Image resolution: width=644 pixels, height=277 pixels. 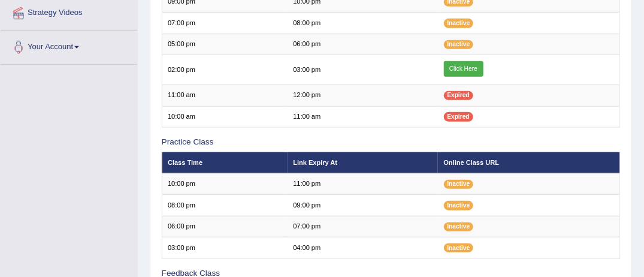 What do you see at coordinates (363, 184) in the screenshot?
I see `td: 11:00 pm` at bounding box center [363, 184].